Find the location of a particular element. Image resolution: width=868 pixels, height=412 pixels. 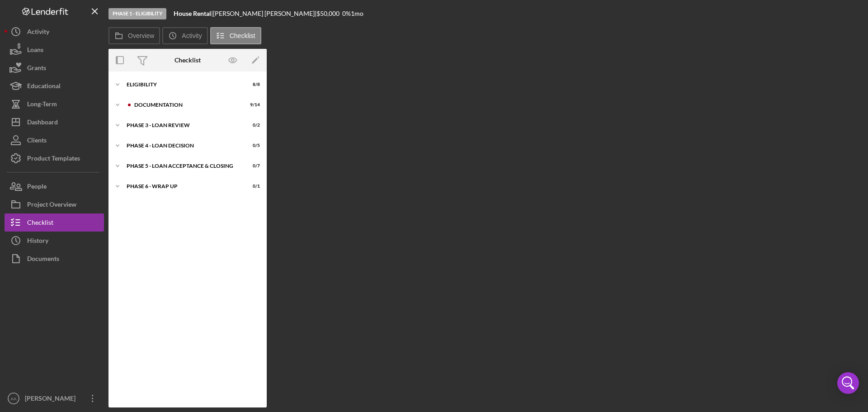

div: Phase 1 - Eligibility is located at coordinates (138, 13).